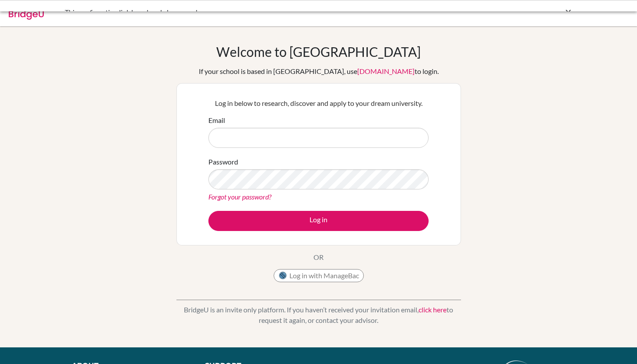  Describe the element at coordinates (318, 257) in the screenshot. I see `p: OR` at that location.